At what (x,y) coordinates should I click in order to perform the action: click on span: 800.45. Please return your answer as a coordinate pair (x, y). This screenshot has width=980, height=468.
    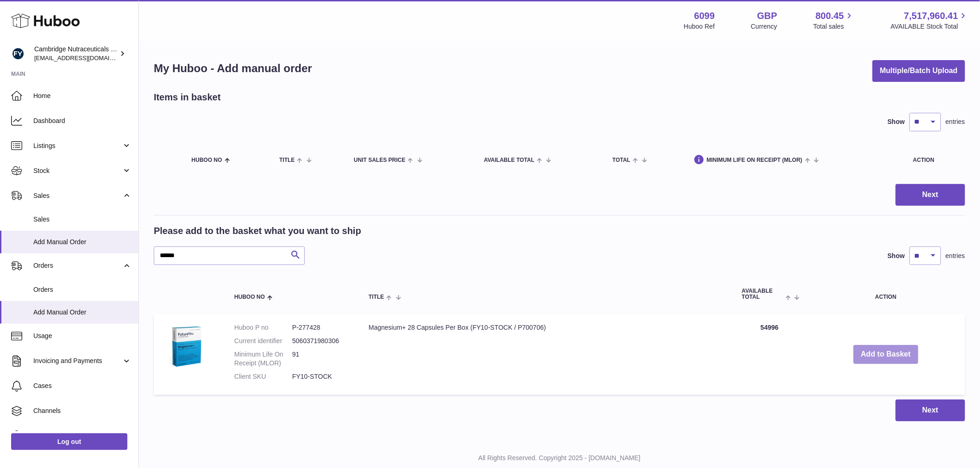
    Looking at the image, I should click on (829, 16).